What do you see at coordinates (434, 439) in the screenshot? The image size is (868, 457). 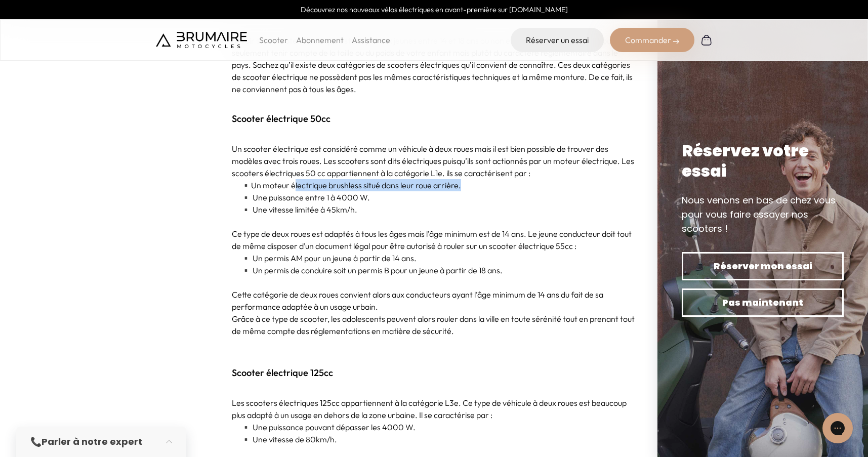 I see `p: Une vitesse de 80km/h.` at bounding box center [434, 439].